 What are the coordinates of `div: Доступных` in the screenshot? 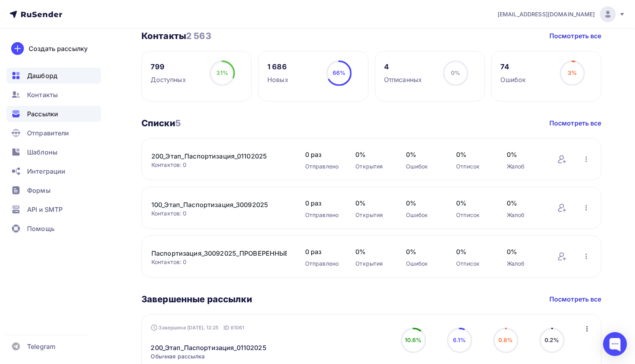 It's located at (169, 80).